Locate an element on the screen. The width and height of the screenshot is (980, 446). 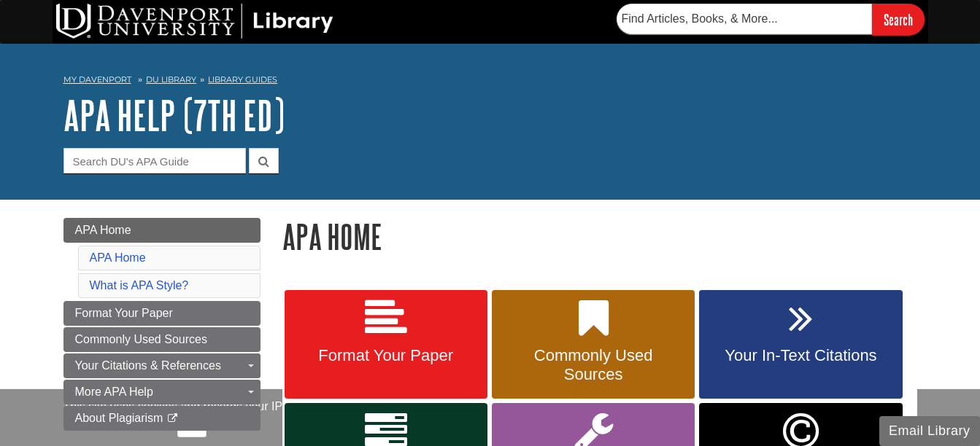
i: This link opens in a new window is located at coordinates (172, 419).